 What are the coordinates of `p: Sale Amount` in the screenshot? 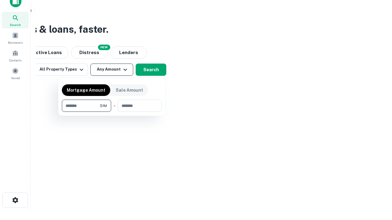 It's located at (129, 90).